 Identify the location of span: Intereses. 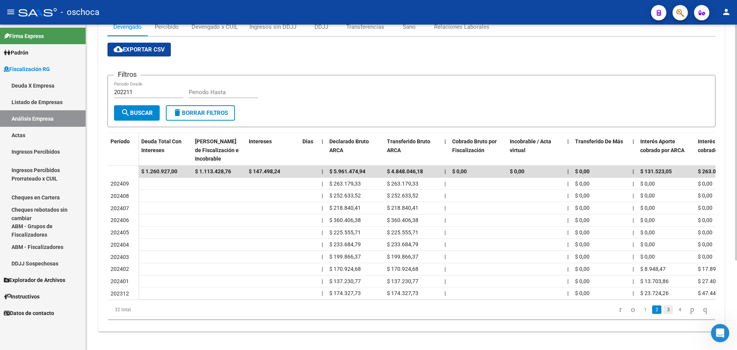
(260, 141).